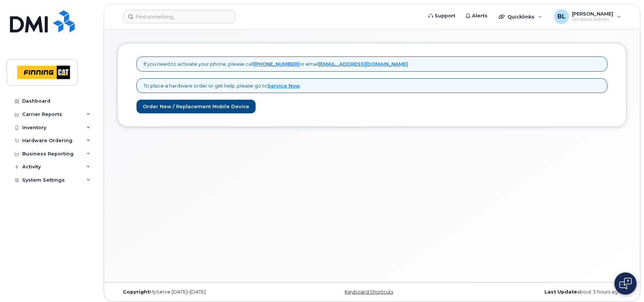 This screenshot has height=302, width=644. What do you see at coordinates (136, 292) in the screenshot?
I see `strong: Copyright` at bounding box center [136, 292].